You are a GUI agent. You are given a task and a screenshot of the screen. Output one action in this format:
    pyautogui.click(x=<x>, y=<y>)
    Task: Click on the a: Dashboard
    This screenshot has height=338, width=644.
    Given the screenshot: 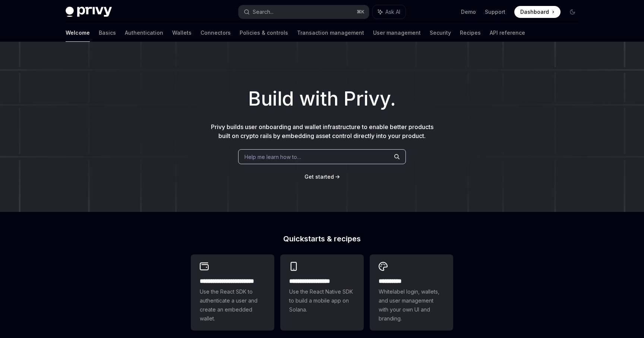 What is the action you would take?
    pyautogui.click(x=538, y=12)
    